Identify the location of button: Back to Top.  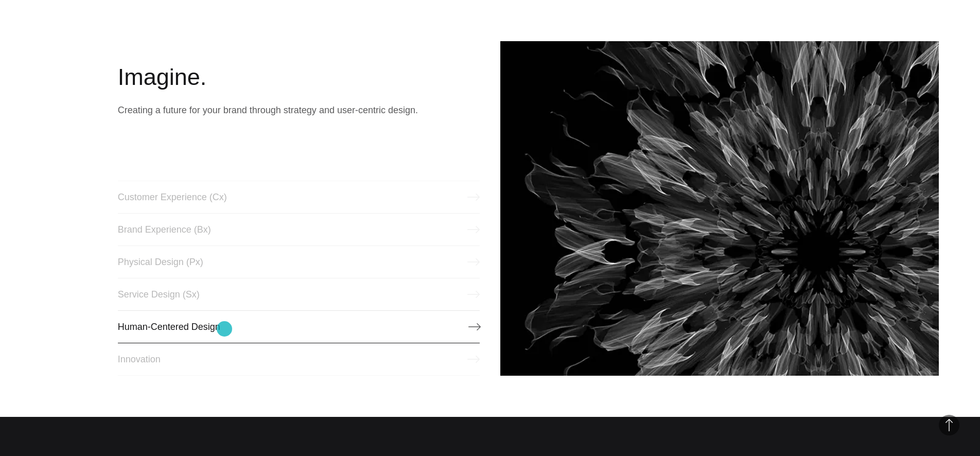
(949, 425).